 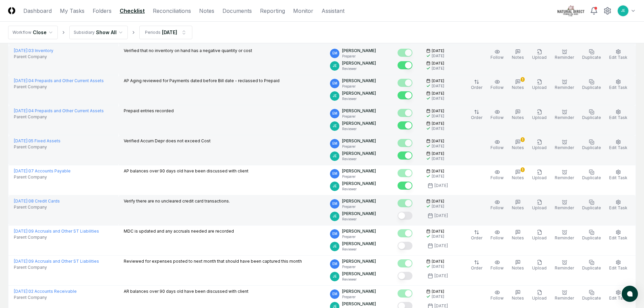 What do you see at coordinates (523, 79) in the screenshot?
I see `div: 1` at bounding box center [523, 79].